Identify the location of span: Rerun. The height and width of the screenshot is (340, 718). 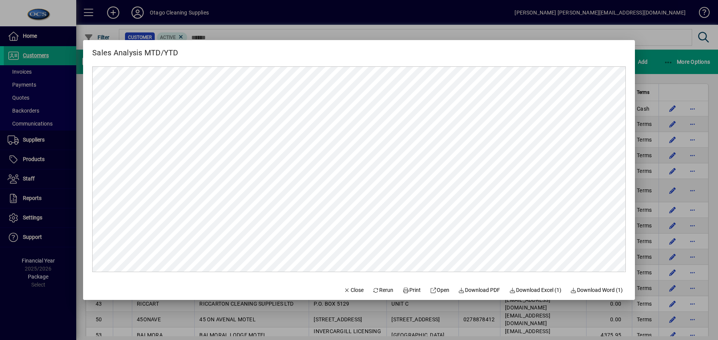
(383, 290).